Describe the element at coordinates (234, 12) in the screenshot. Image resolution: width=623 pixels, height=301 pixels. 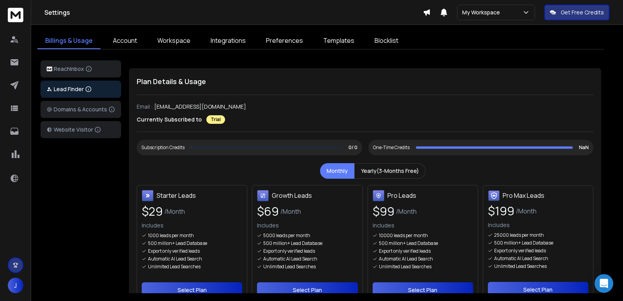
I see `h1: Settings` at that location.